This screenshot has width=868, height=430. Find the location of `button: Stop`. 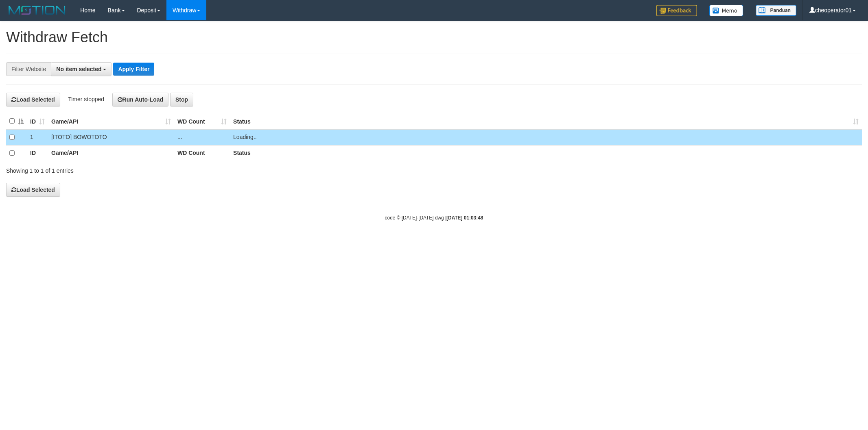

button: Stop is located at coordinates (181, 99).